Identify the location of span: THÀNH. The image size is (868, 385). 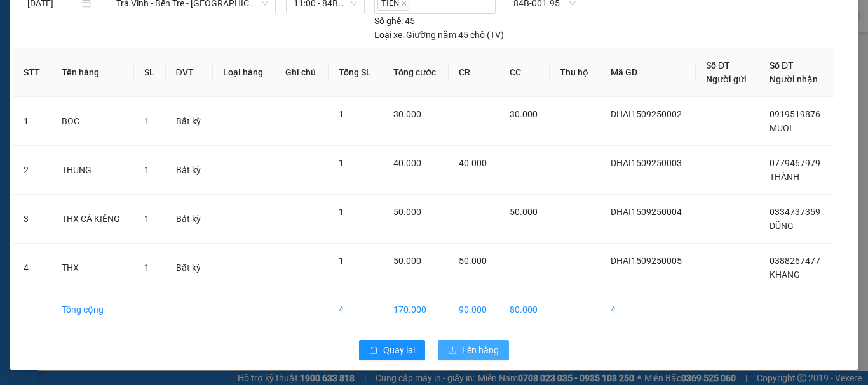
(784, 177).